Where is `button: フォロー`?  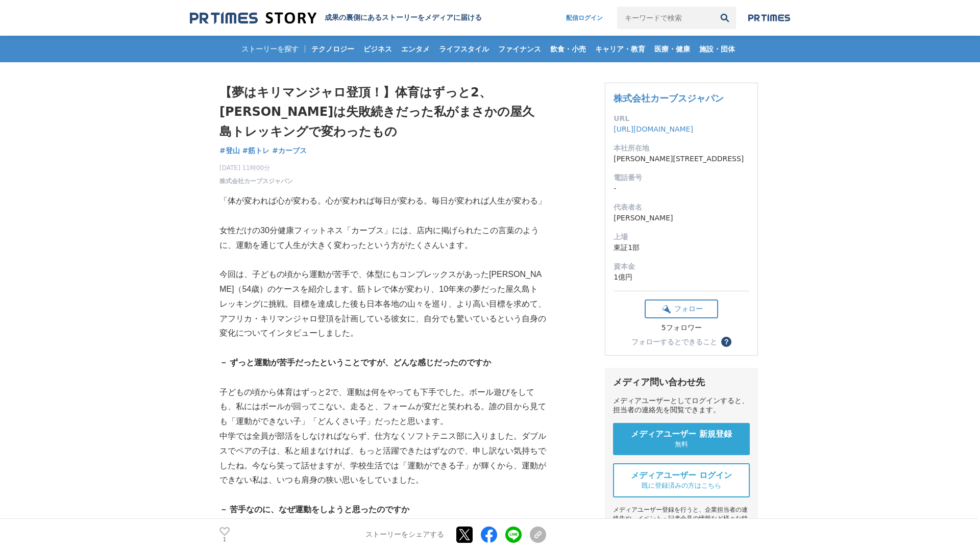 button: フォロー is located at coordinates (681, 309).